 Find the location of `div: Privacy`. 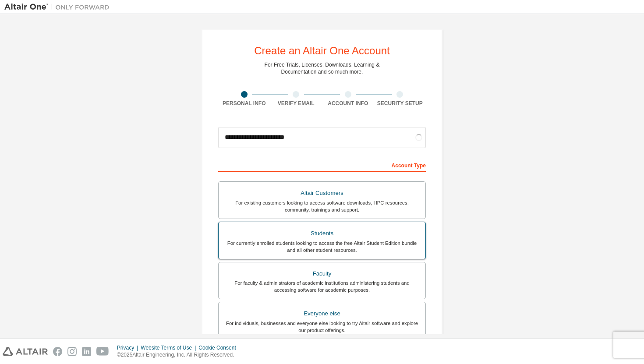

div: Privacy is located at coordinates (129, 348).